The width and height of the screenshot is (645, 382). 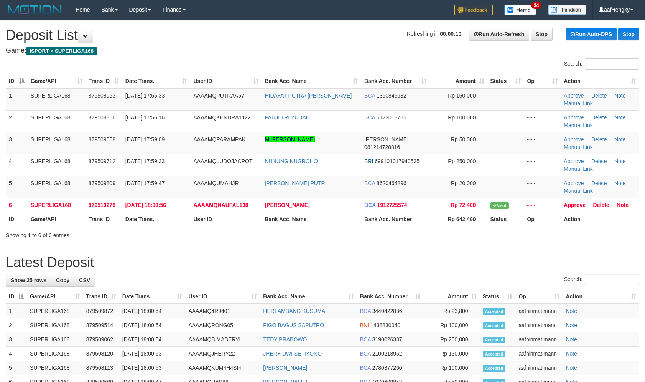 I want to click on span: BNI, so click(x=364, y=325).